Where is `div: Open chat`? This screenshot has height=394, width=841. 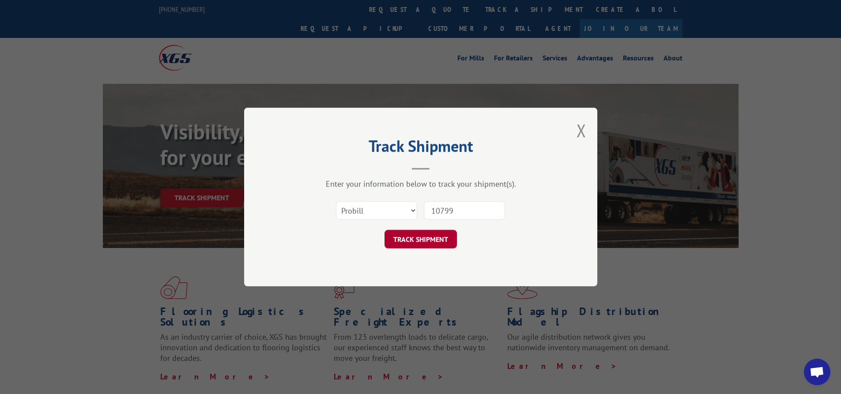 div: Open chat is located at coordinates (818, 372).